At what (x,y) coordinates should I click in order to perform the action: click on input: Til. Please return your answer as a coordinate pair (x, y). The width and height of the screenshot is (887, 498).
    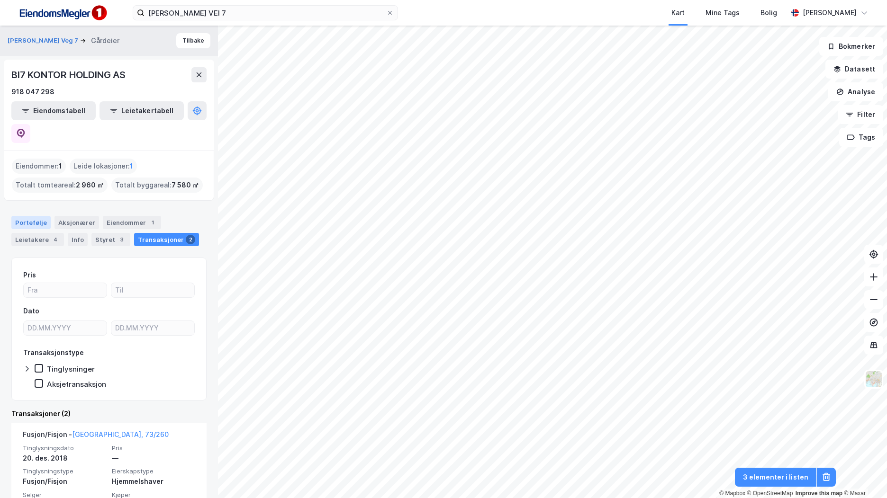
    Looking at the image, I should click on (153, 290).